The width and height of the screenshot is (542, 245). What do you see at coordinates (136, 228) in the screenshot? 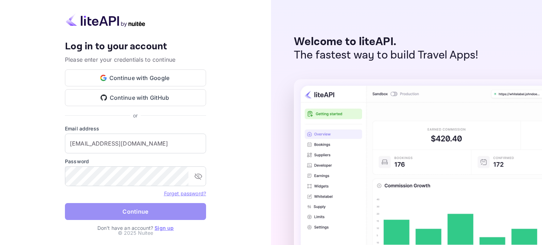
I see `p: Don't have an account?` at bounding box center [136, 228].